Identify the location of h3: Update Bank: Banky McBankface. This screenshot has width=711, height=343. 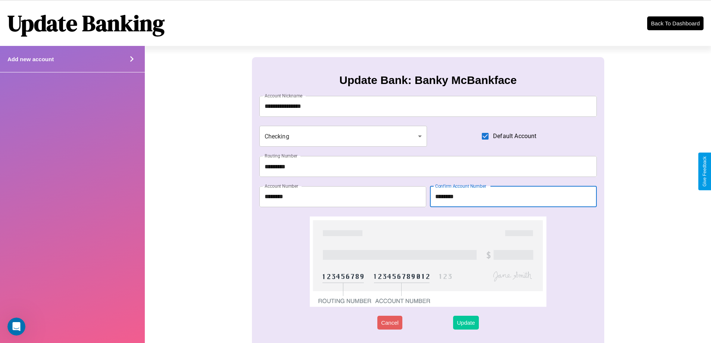
(428, 80).